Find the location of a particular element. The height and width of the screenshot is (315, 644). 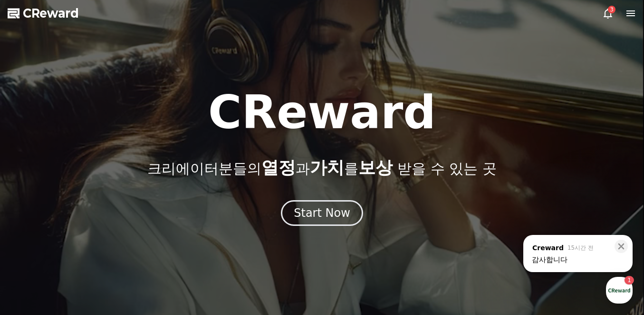

a: 3 is located at coordinates (608, 14).